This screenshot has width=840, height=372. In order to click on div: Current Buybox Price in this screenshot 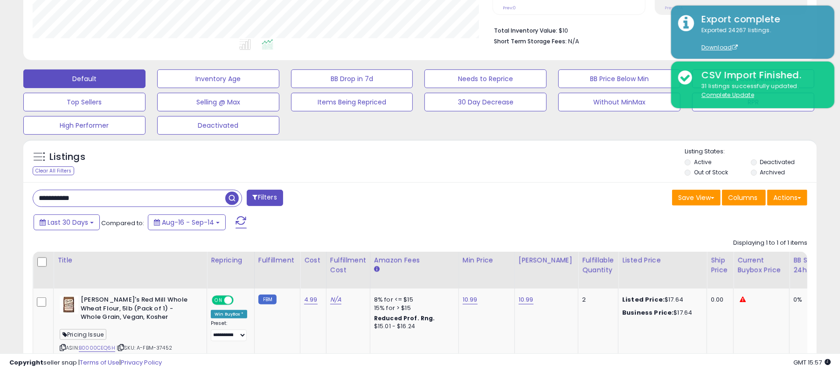, I will do `click(761, 265)`.